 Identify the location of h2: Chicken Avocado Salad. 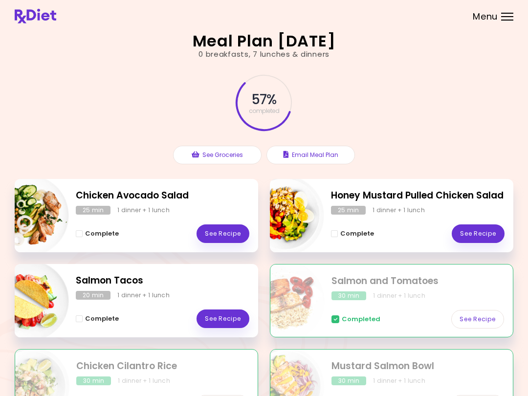
(162, 195).